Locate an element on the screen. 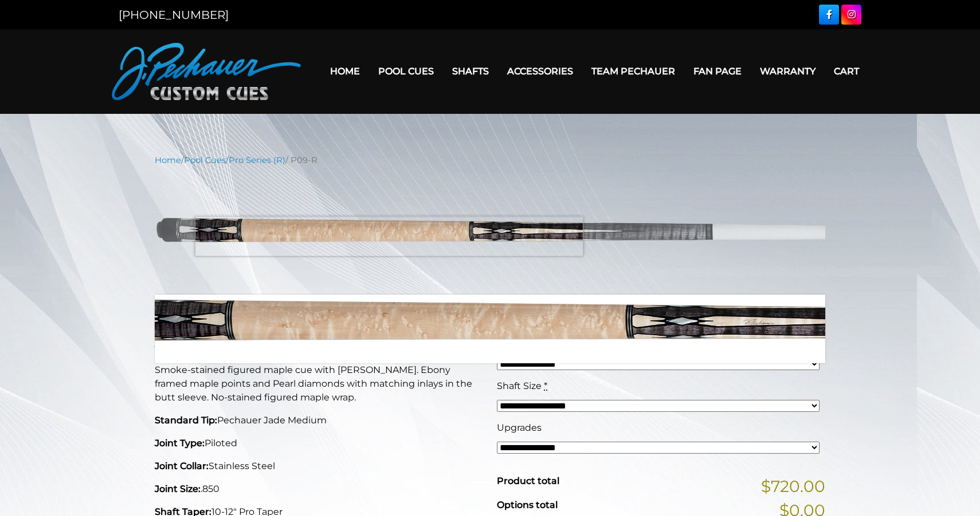 This screenshot has width=980, height=516. p: .850 is located at coordinates (318, 490).